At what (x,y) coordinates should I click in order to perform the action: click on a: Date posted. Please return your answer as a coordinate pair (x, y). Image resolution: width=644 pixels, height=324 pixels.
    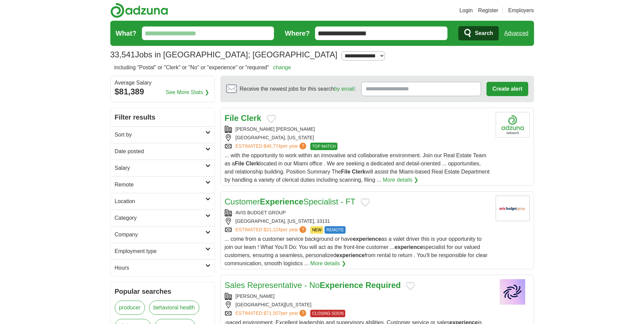
    Looking at the image, I should click on (162, 151).